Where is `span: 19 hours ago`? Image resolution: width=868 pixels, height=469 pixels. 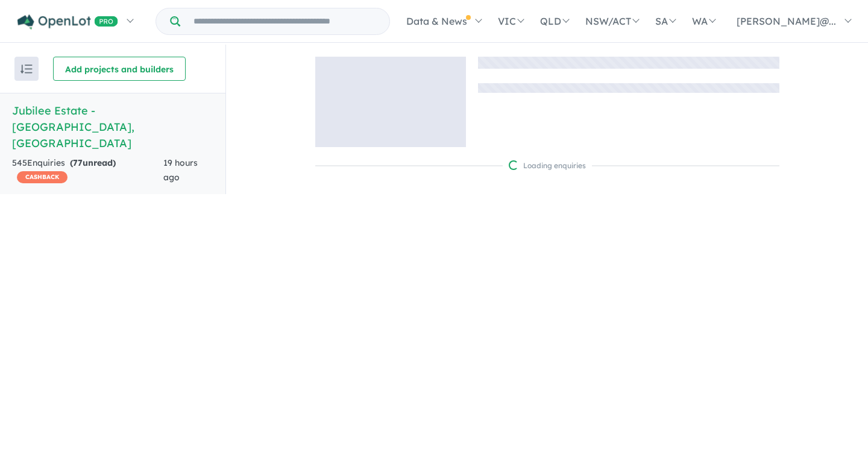
span: 19 hours ago is located at coordinates (180, 170).